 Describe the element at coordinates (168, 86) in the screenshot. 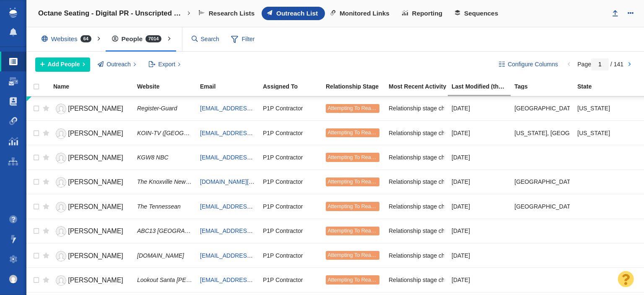

I see `div: Website` at that location.